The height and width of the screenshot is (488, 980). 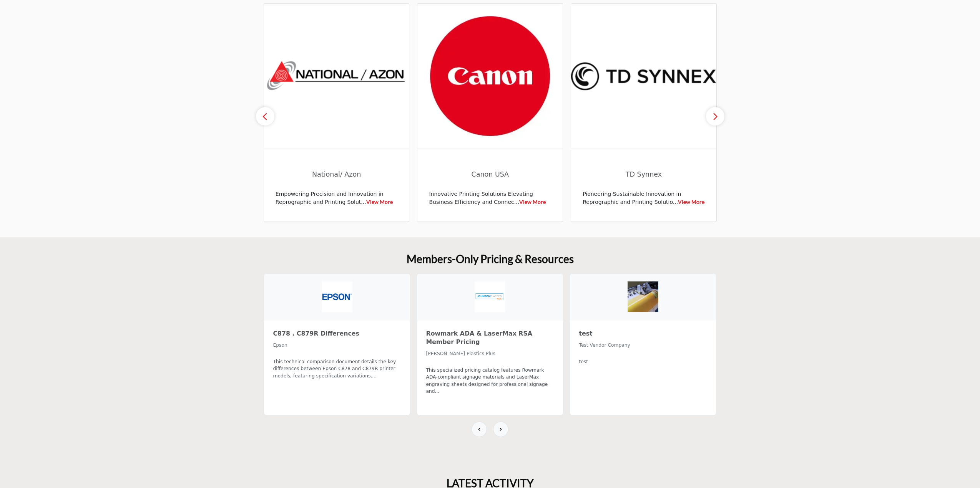 What do you see at coordinates (643, 76) in the screenshot?
I see `img: TD Synnex` at bounding box center [643, 76].